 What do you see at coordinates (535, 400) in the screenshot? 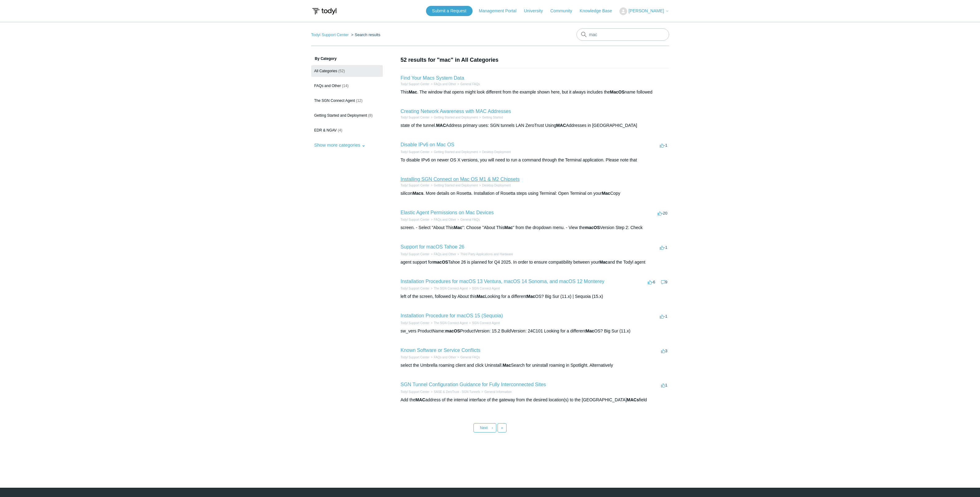
I see `div: Add the address of the internal interface of the gateway from the desired location(s) to the [GEO...` at bounding box center [535, 400].